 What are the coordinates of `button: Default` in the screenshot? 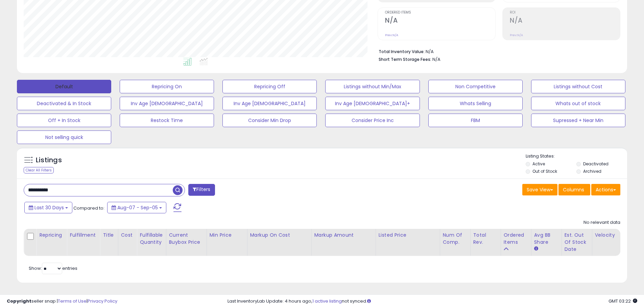 It's located at (64, 87).